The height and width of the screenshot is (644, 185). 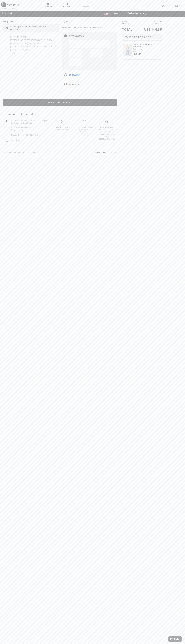 I want to click on img: Credit Card, so click(x=71, y=36).